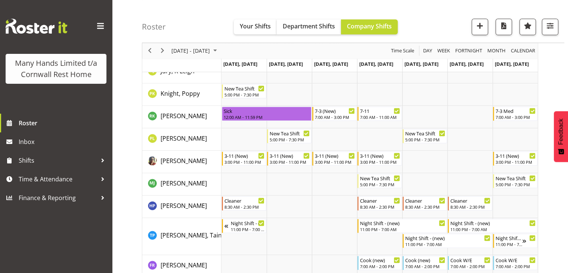 This screenshot has width=568, height=273. What do you see at coordinates (334, 113) in the screenshot?
I see `div: Kumar, Renu"s event - 7-3 (New) Begin From Wednesday, August 20, 2025 at 7:00:00 AM GMT+12:00 End...` at bounding box center [334, 113].